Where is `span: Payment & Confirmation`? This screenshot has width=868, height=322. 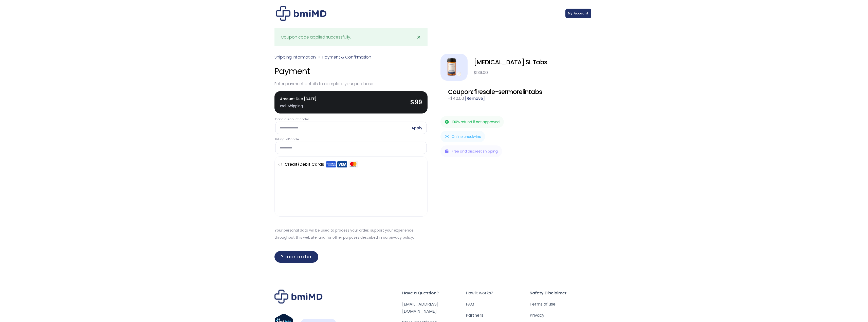
span: Payment & Confirmation is located at coordinates (347, 57).